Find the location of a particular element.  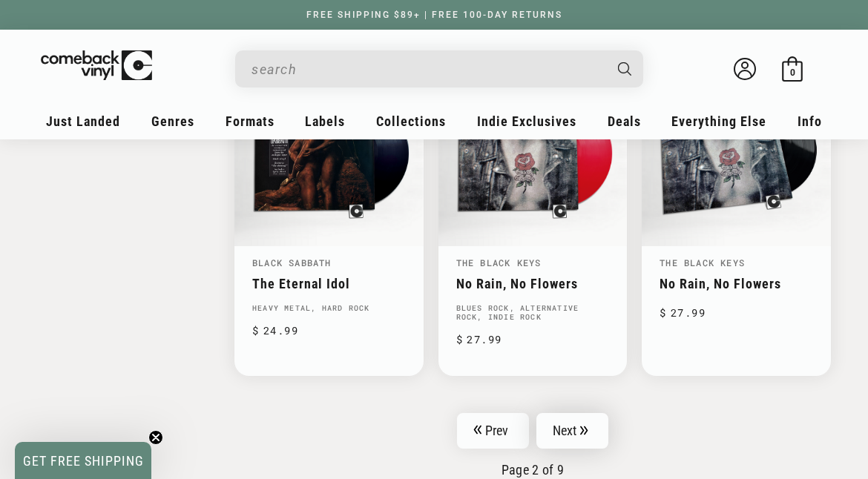

span: Just Landed is located at coordinates (83, 121).